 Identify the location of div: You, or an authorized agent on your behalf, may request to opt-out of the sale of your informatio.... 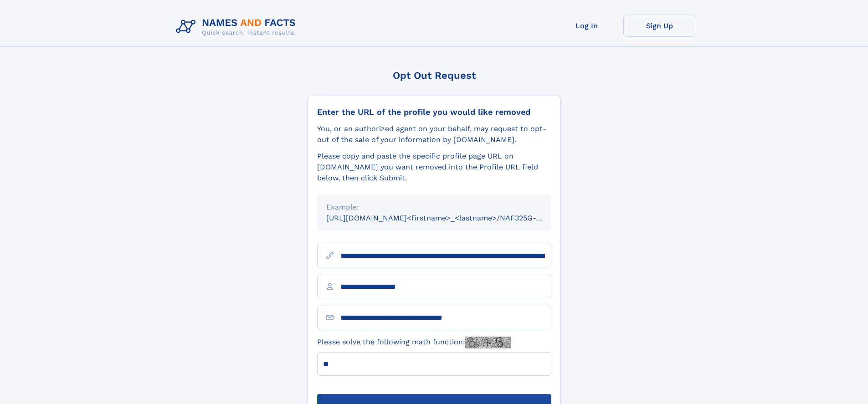
(434, 134).